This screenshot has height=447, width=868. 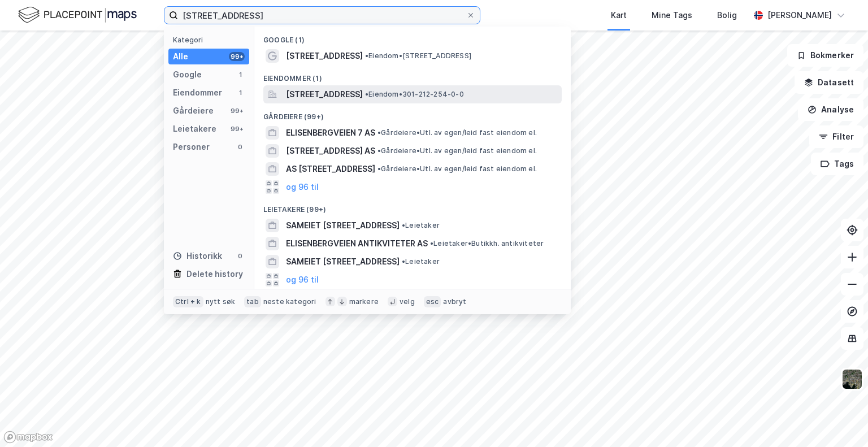 What do you see at coordinates (852, 380) in the screenshot?
I see `img: 9k=` at bounding box center [852, 380].